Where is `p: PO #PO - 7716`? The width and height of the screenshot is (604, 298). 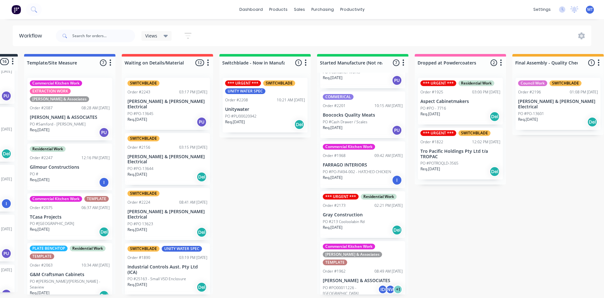
p: PO #PO - 7716 is located at coordinates (433, 108).